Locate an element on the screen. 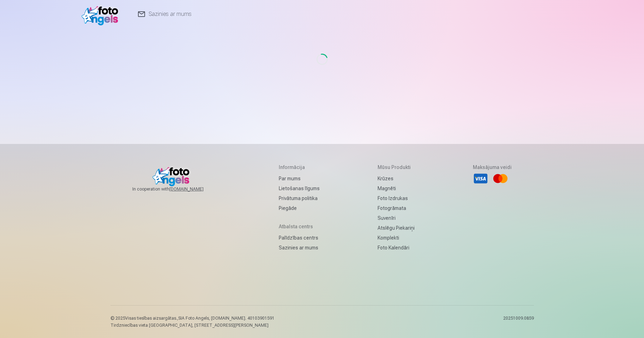  span: In cooperation with is located at coordinates (177, 189).